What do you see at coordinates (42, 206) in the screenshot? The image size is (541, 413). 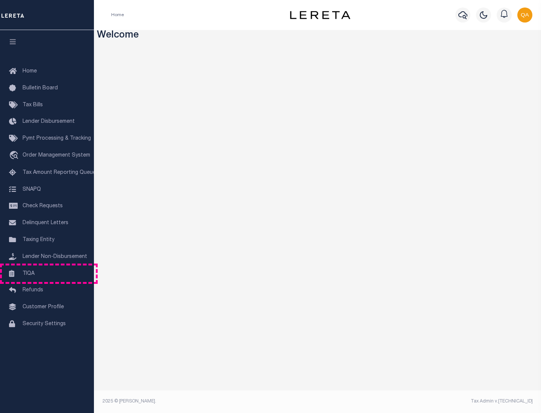 I see `span: Check Requests` at bounding box center [42, 206].